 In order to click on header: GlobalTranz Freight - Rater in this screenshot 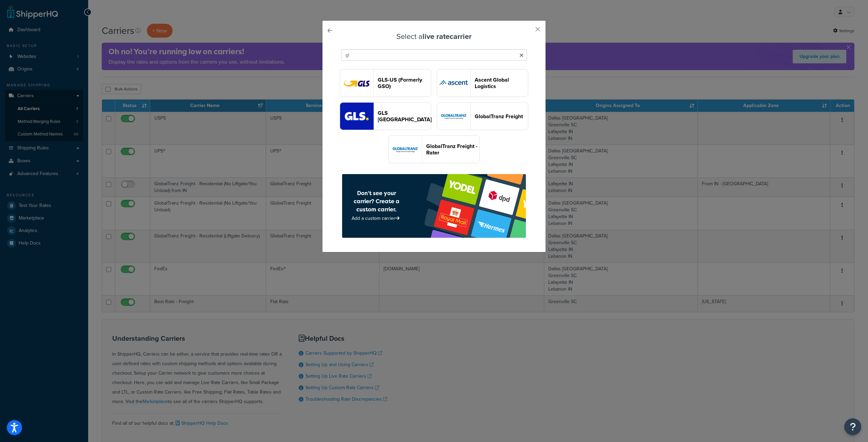, I will do `click(453, 150)`.